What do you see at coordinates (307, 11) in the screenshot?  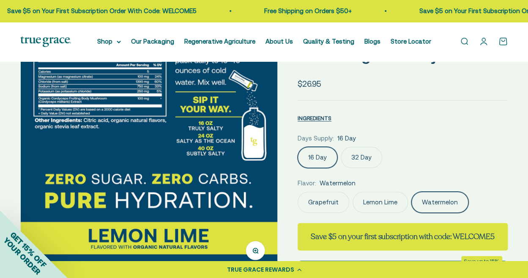 I see `a: Free Shipping on Orders $50+` at bounding box center [307, 11].